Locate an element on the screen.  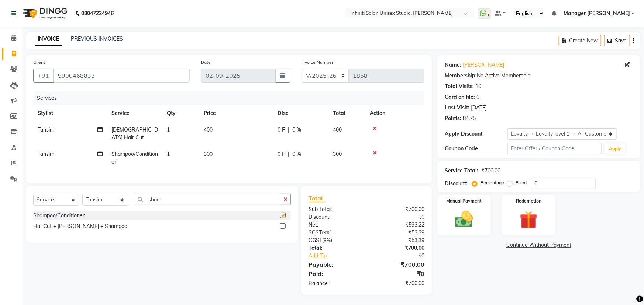
span: CGST is located at coordinates (315, 241).